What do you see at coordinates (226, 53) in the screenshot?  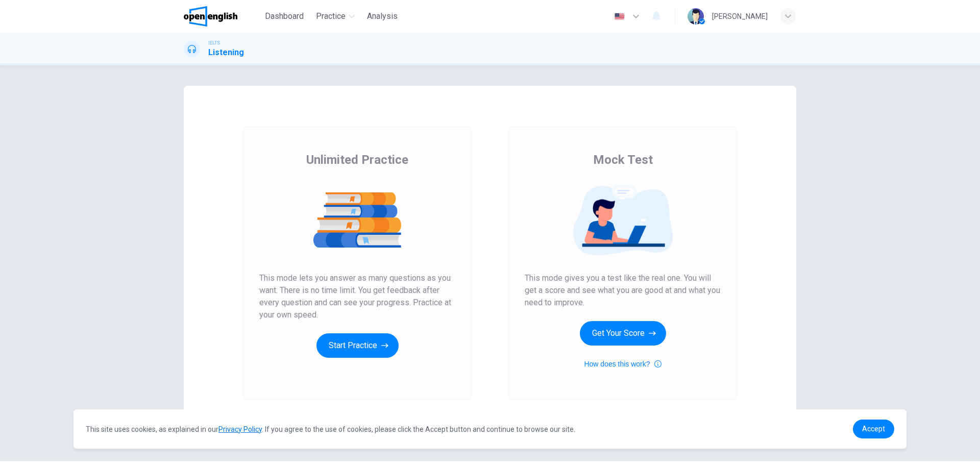 I see `h1: Listening` at bounding box center [226, 53].